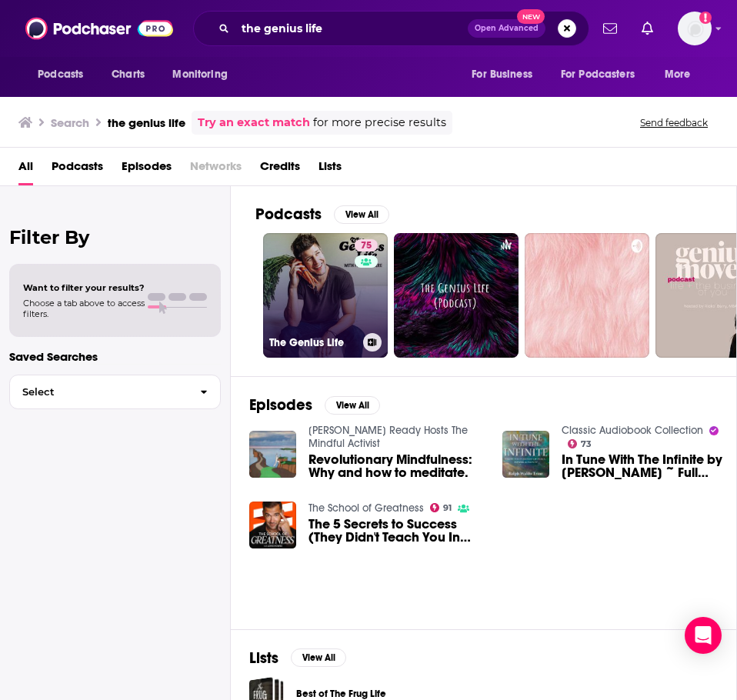 This screenshot has height=700, width=737. Describe the element at coordinates (703, 635) in the screenshot. I see `div: Open Intercom Messenger` at that location.